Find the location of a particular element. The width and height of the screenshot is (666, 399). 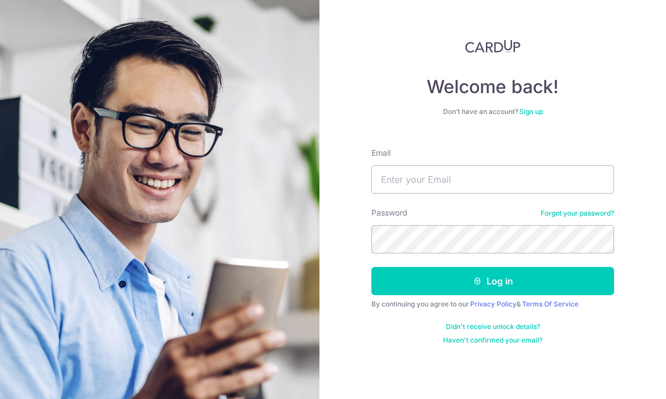

div: By continuing you agree to our & is located at coordinates (493, 304).